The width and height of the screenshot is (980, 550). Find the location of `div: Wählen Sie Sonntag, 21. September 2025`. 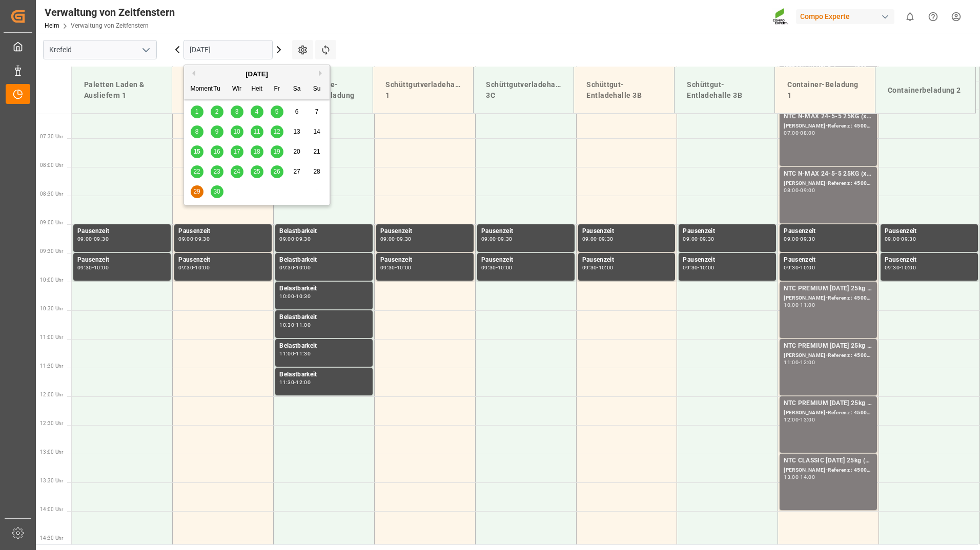

div: Wählen Sie Sonntag, 21. September 2025 is located at coordinates (317, 151).